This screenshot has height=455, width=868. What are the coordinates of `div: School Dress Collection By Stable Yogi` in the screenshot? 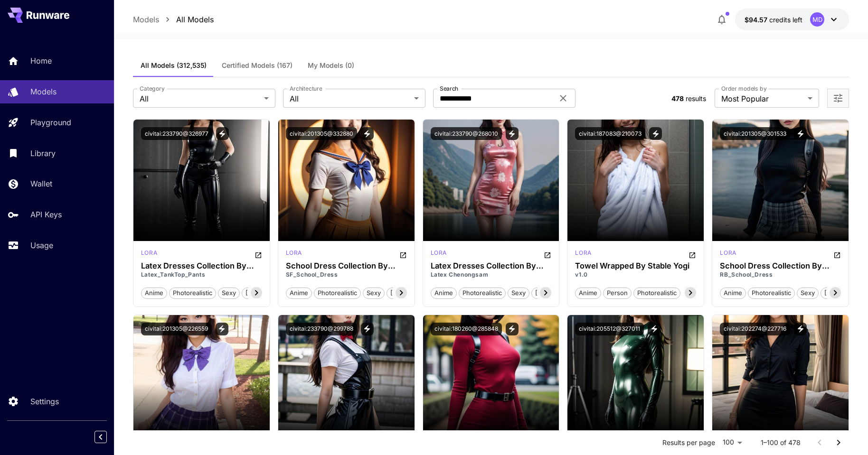 It's located at (780, 266).